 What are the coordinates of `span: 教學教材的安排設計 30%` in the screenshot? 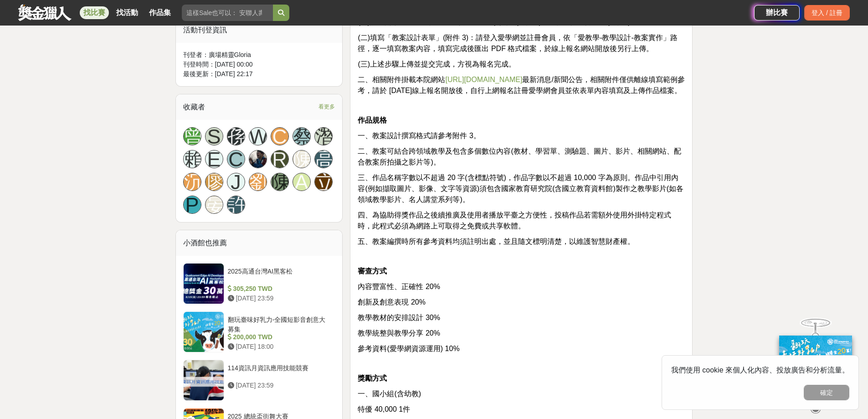 It's located at (398, 317).